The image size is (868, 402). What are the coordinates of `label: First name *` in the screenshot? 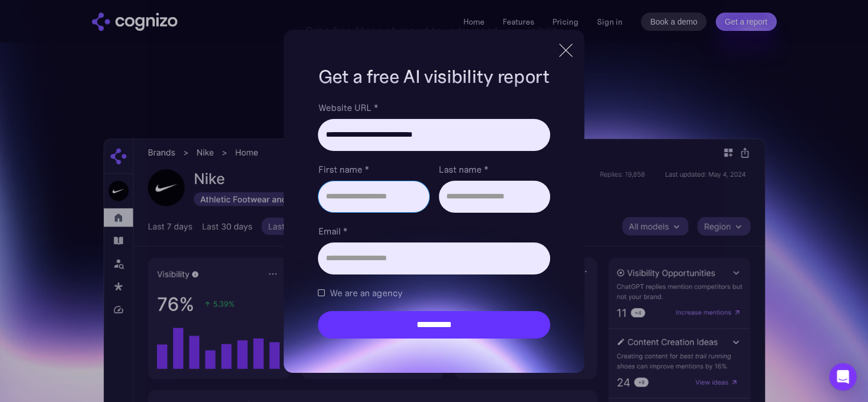 It's located at (374, 169).